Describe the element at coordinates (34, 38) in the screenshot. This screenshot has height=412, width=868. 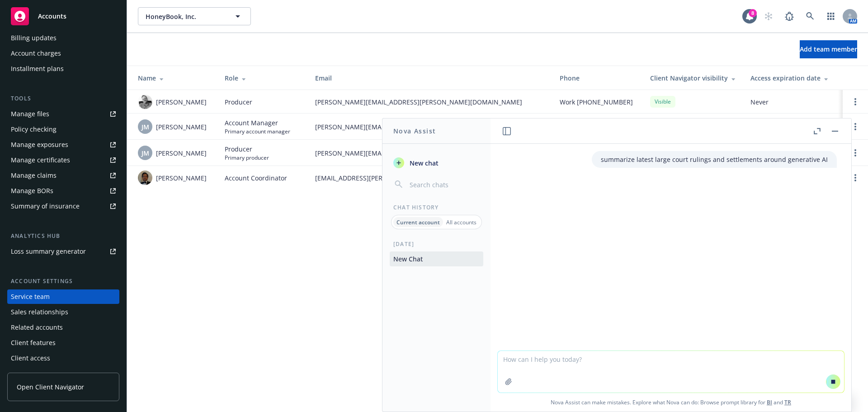
I see `div: Billing updates` at that location.